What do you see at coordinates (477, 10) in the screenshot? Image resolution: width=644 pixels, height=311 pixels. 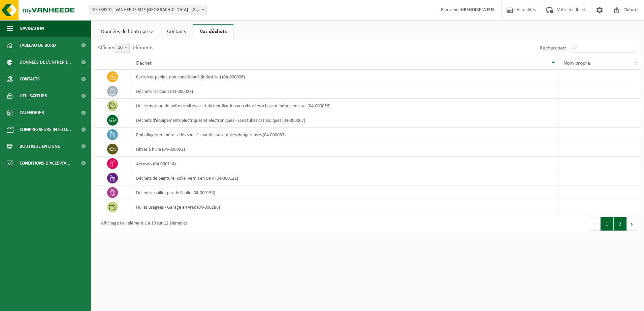 I see `strong: GREGOIRE WEUS` at bounding box center [477, 10].